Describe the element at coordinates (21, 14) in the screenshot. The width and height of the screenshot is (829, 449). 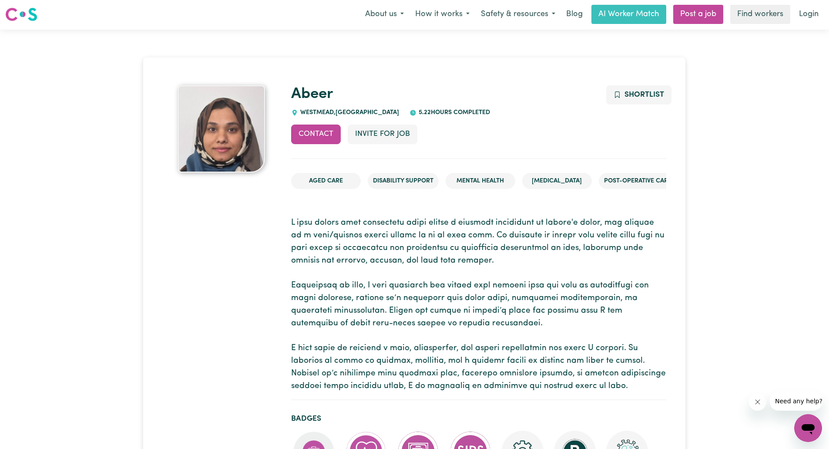
I see `a: Careseekers logo` at that location.